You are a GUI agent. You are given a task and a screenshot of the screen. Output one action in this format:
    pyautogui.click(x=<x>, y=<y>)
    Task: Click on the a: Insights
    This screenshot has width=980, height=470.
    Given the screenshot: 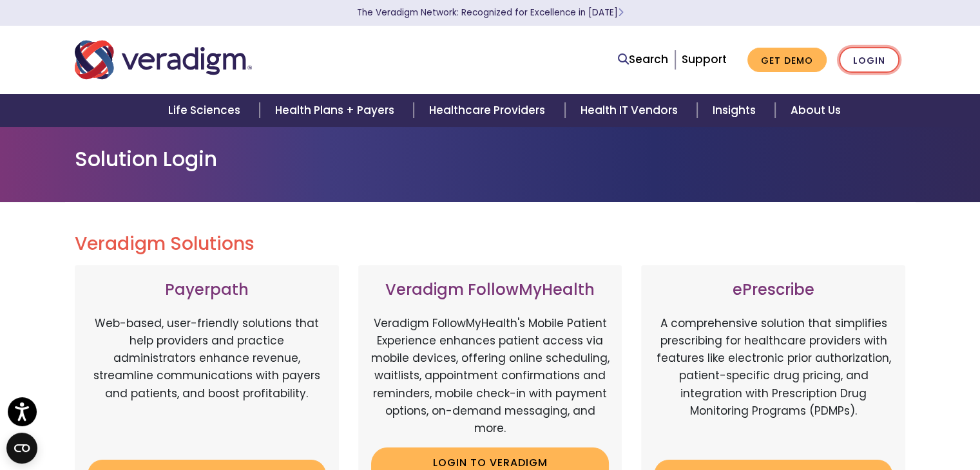 What is the action you would take?
    pyautogui.click(x=736, y=110)
    